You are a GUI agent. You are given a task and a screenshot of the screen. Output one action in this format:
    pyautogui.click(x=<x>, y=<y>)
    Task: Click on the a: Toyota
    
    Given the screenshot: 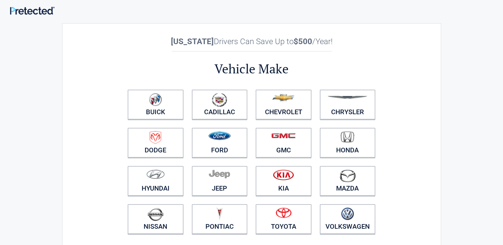 What is the action you would take?
    pyautogui.click(x=283, y=219)
    